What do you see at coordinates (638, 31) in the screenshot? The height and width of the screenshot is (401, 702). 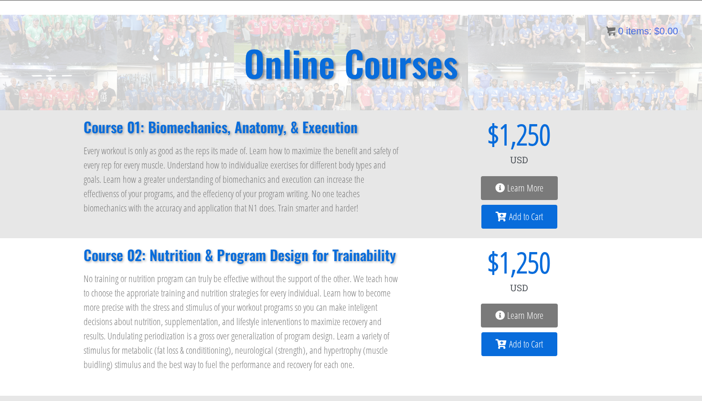 I see `span: items:` at bounding box center [638, 31].